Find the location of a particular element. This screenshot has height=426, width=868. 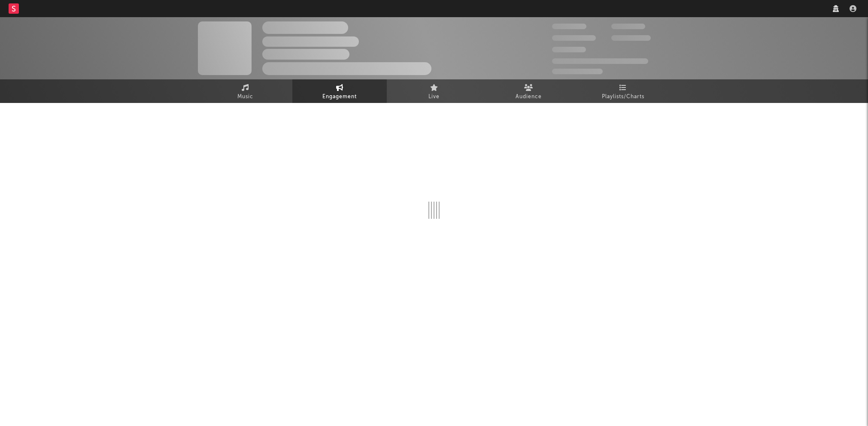

span: Music is located at coordinates (245, 97).